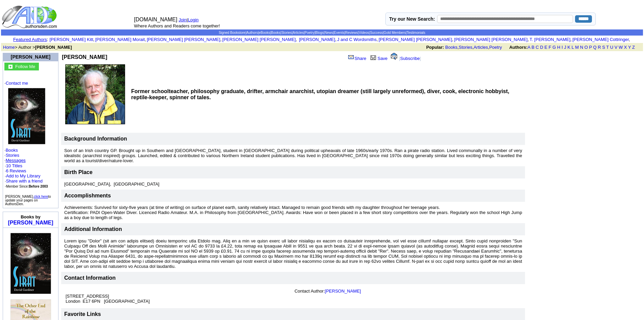 The height and width of the screenshot is (320, 644). I want to click on a: T, so click(608, 47).